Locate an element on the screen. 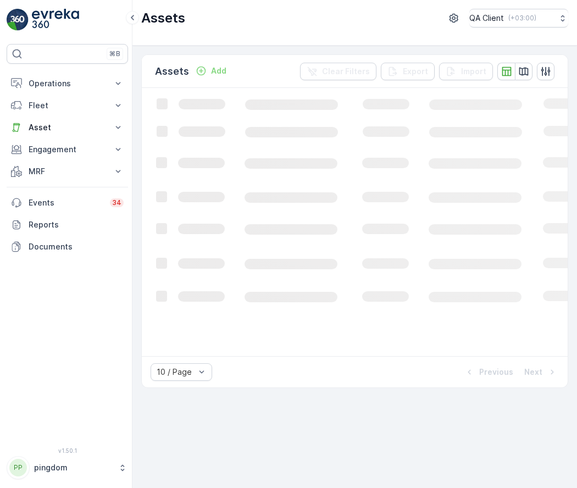  p: Clear Filters is located at coordinates (346, 71).